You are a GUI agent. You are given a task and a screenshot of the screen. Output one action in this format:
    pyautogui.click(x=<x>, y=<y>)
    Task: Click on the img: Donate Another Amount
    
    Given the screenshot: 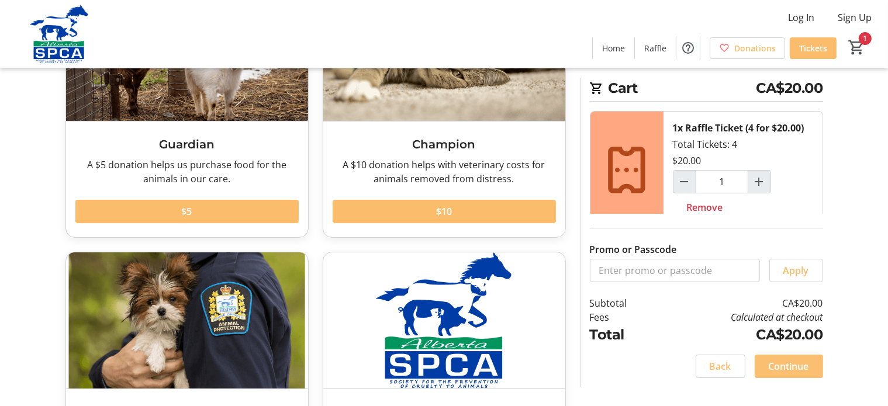 What is the action you would take?
    pyautogui.click(x=444, y=320)
    